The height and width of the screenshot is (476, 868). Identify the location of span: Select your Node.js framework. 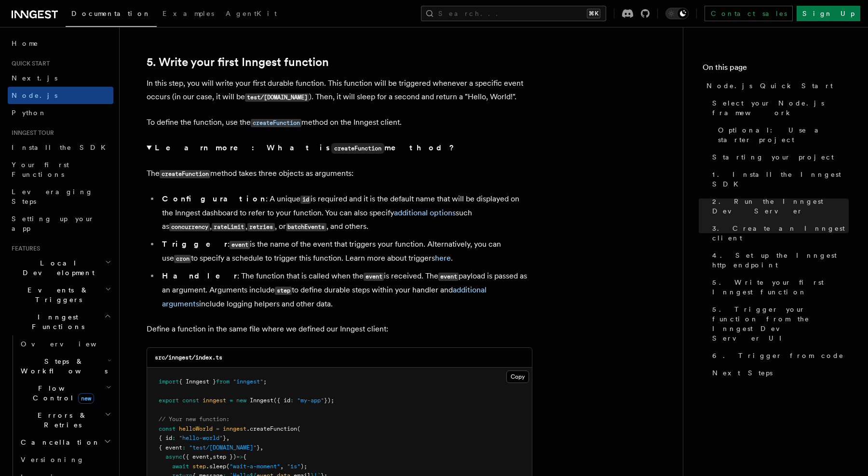
(780, 108).